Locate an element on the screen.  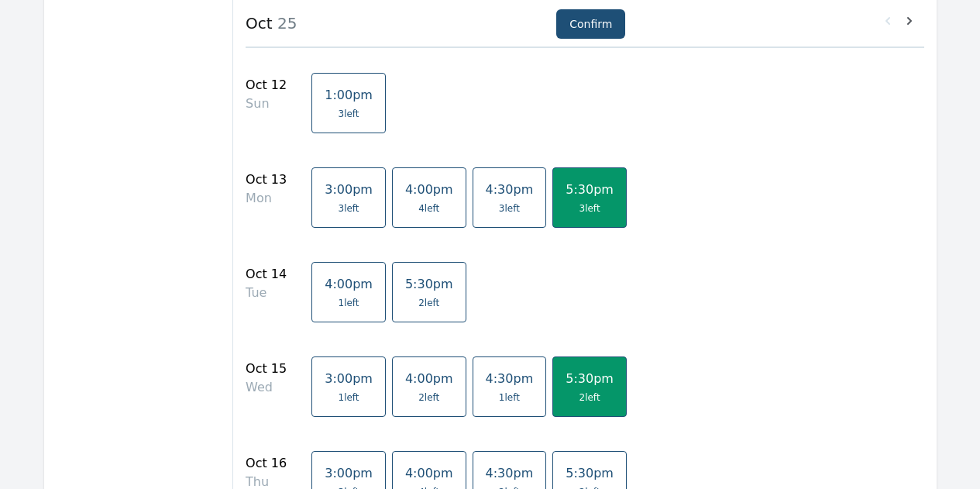
button: Confirm is located at coordinates (590, 24).